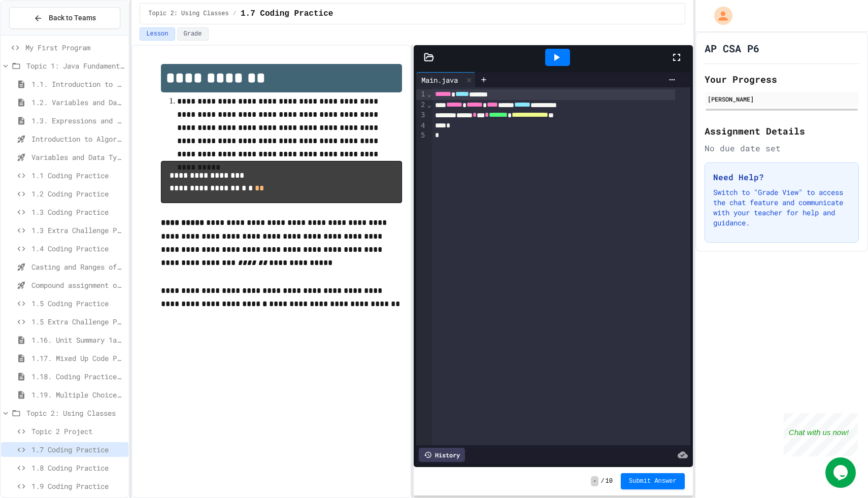 The height and width of the screenshot is (498, 868). What do you see at coordinates (442, 455) in the screenshot?
I see `div: History` at bounding box center [442, 455].